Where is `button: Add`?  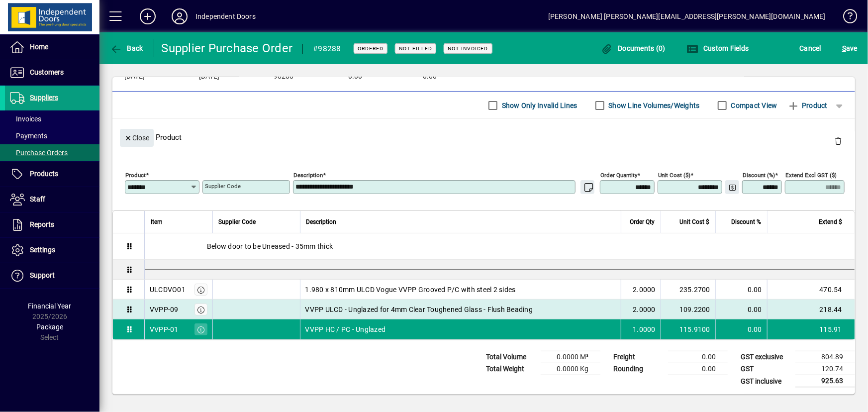
button: Add is located at coordinates (148, 16).